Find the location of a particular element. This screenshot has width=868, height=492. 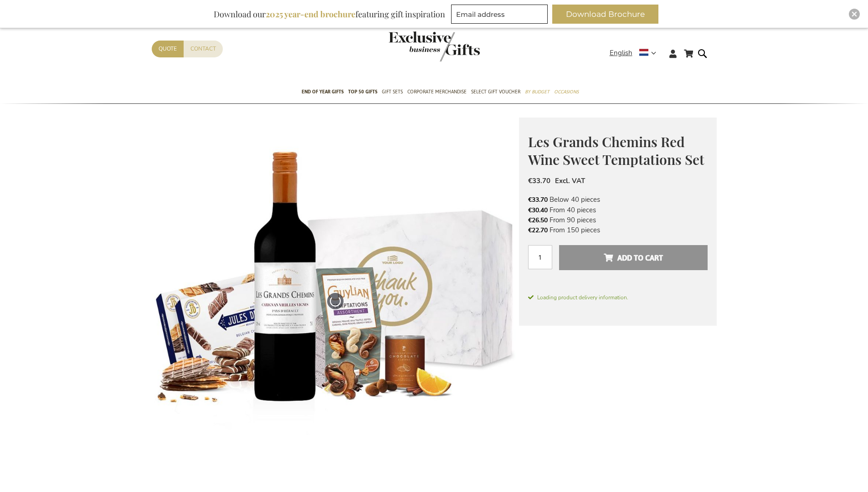

a: Contact is located at coordinates (203, 49).